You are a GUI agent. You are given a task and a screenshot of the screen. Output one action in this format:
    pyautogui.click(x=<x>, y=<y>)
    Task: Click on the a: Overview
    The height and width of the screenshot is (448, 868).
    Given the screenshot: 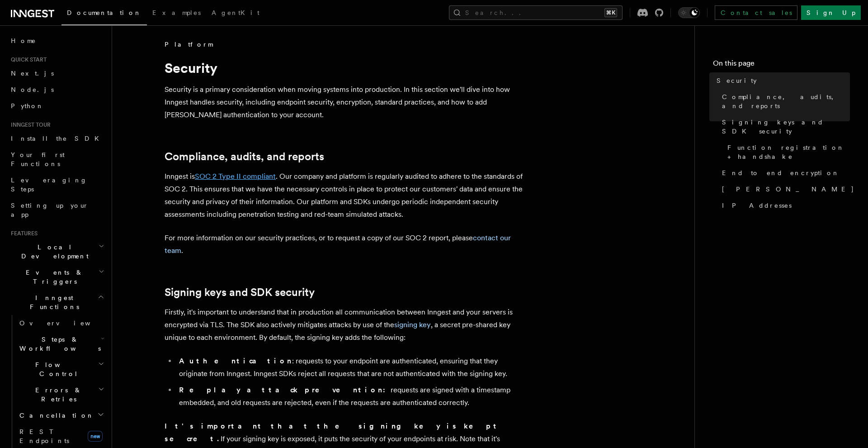 What is the action you would take?
    pyautogui.click(x=61, y=323)
    